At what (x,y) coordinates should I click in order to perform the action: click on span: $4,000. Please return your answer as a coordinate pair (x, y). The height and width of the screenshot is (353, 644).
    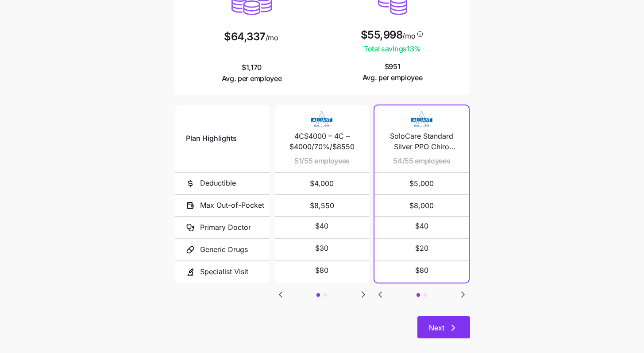
    Looking at the image, I should click on (322, 184).